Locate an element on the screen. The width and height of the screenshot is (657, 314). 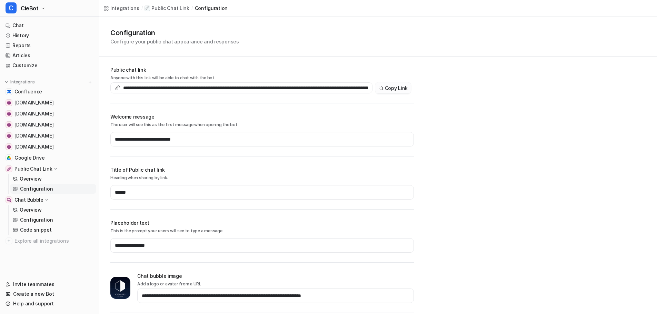
p: Code snippet is located at coordinates (36, 230).